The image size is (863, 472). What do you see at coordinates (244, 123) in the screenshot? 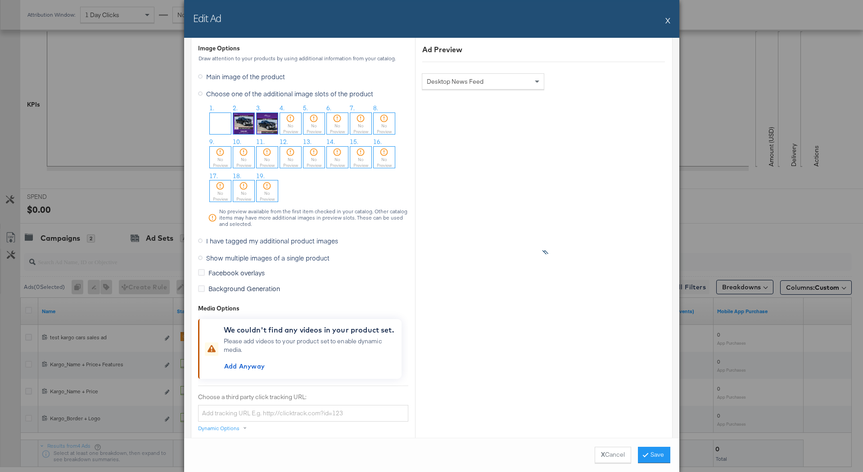
I see `img: O_36mJvt7uvzBakvtklKnA.jpg` at bounding box center [244, 123].